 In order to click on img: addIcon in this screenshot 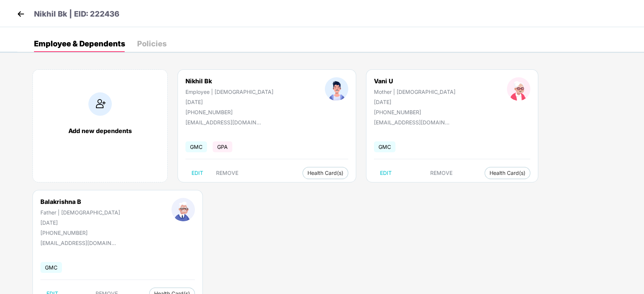, I will do `click(100, 104)`.